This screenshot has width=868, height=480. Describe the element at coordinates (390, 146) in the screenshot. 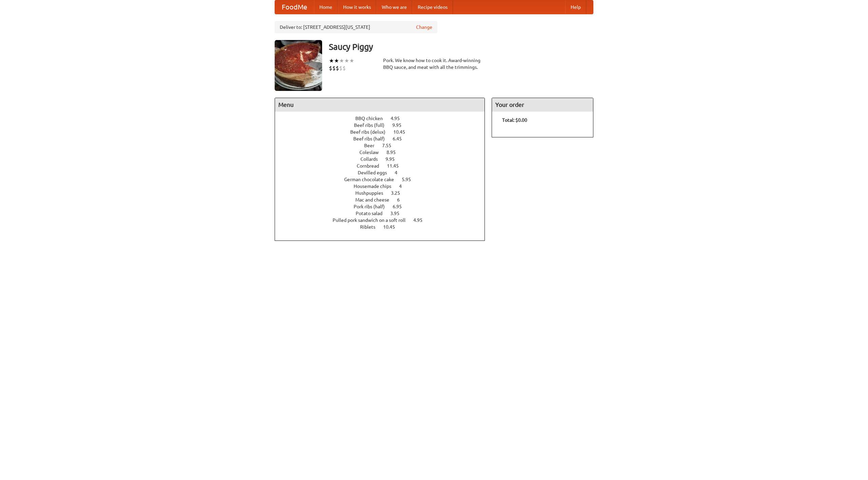

I see `span: 7.55` at that location.